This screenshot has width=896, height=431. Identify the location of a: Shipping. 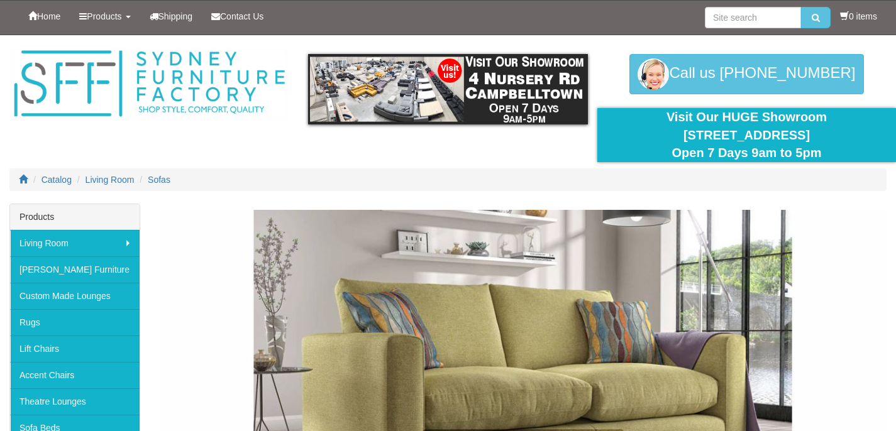
(171, 16).